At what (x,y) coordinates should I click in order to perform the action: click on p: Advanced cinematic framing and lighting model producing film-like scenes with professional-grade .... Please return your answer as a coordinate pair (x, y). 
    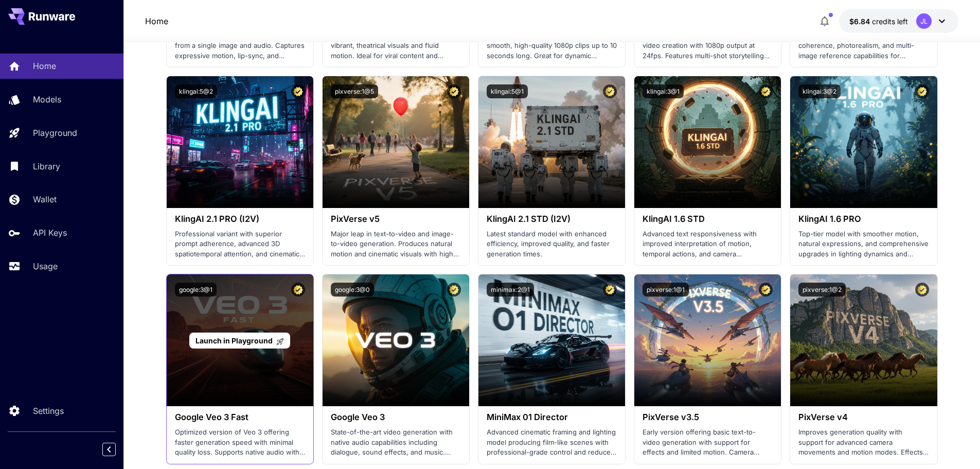
    Looking at the image, I should click on (551, 442).